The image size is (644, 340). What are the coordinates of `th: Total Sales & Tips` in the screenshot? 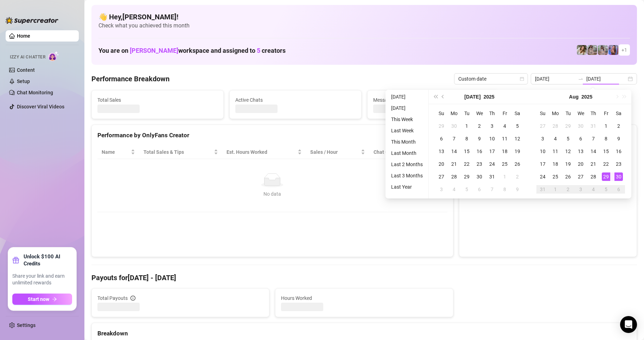 It's located at (181, 152).